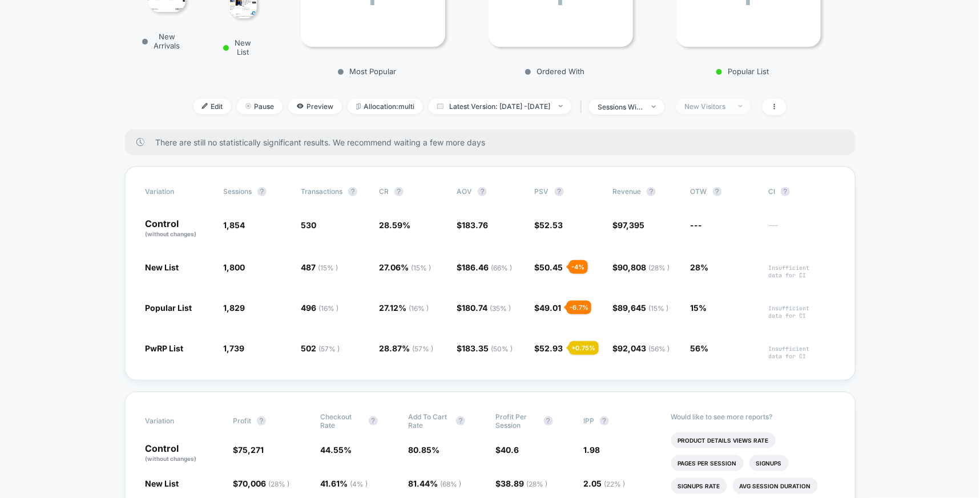 This screenshot has width=980, height=498. Describe the element at coordinates (342, 421) in the screenshot. I see `span: Checkout Rate` at that location.